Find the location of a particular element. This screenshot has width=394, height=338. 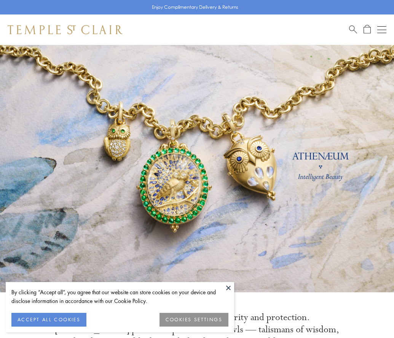

a: Open Shopping Bag is located at coordinates (367, 29).